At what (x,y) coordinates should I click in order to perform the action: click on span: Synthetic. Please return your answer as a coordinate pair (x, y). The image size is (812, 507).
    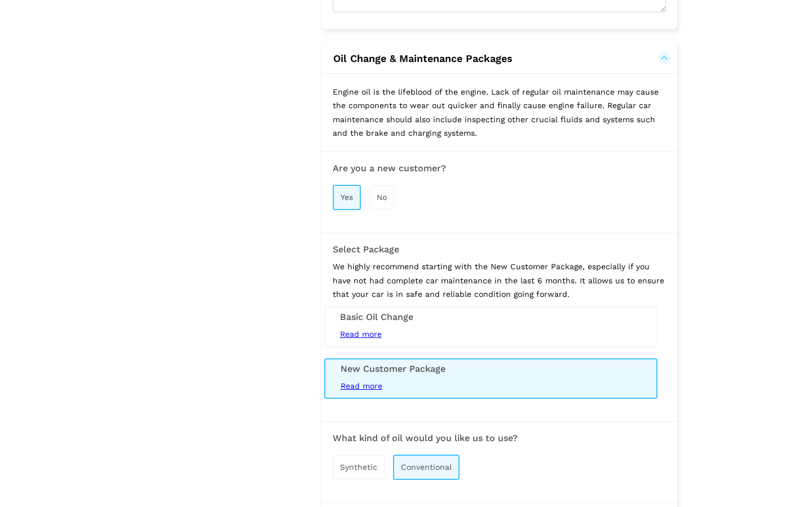
    Looking at the image, I should click on (359, 467).